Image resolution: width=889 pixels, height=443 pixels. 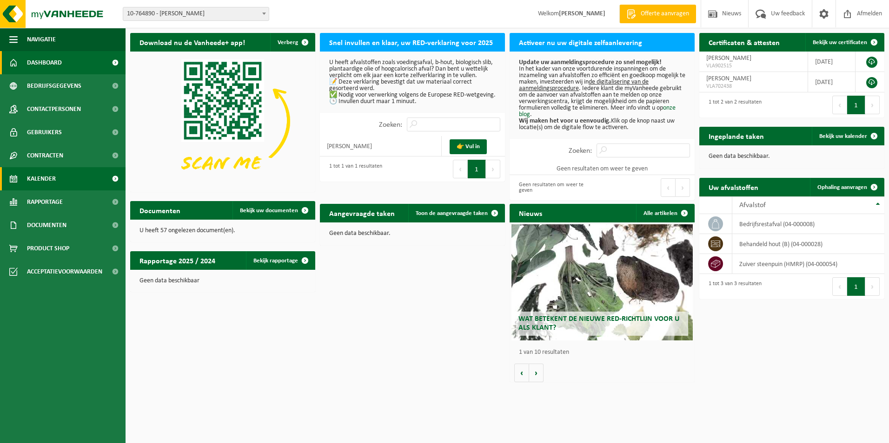 What do you see at coordinates (808, 244) in the screenshot?
I see `td: behandeld hout (B) (04-000028)` at bounding box center [808, 244].